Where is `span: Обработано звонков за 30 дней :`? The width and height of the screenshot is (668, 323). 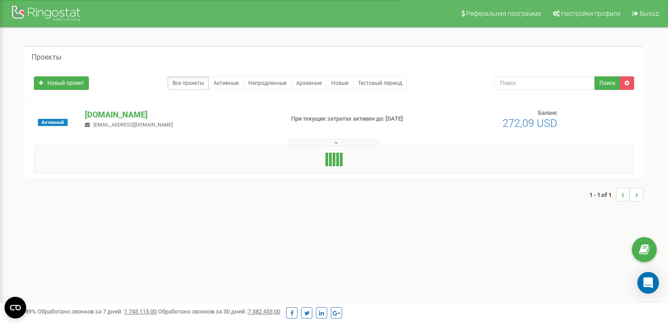 span: Обработано звонков за 30 дней : is located at coordinates (219, 311).